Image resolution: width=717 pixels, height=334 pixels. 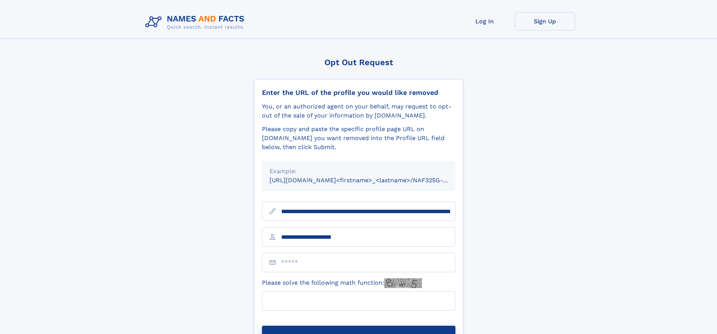 What do you see at coordinates (358, 171) in the screenshot?
I see `div: Example:` at bounding box center [358, 171].